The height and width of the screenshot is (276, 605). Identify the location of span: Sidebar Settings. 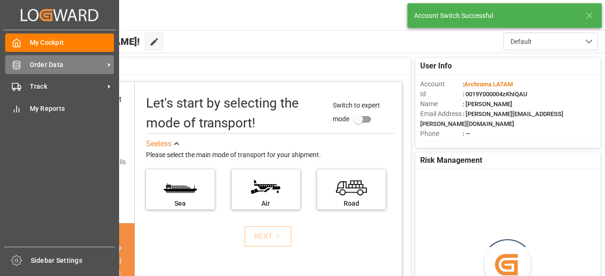
(73, 261).